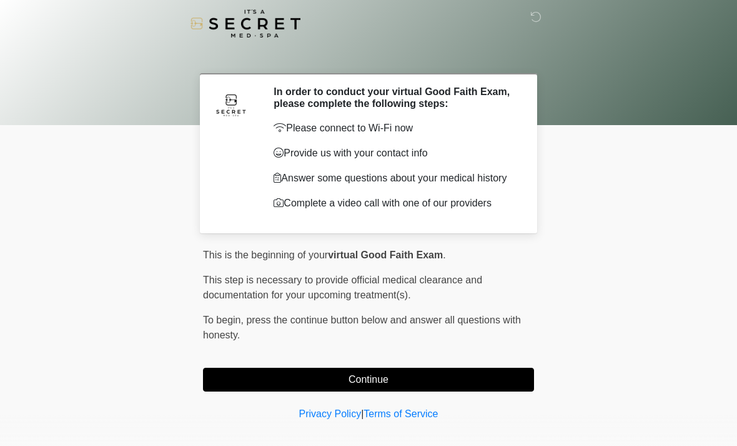 This screenshot has width=737, height=446. What do you see at coordinates (342, 287) in the screenshot?
I see `span: This step is necessary to provide official medical clearance and documentation for your upcoming ...` at bounding box center [342, 287].